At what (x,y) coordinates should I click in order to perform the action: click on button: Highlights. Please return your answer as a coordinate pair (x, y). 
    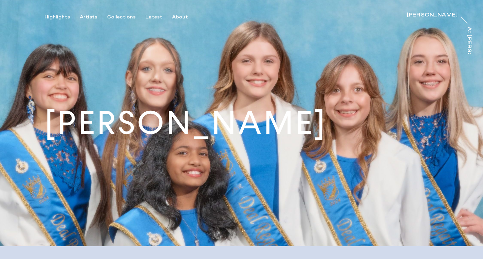
    Looking at the image, I should click on (62, 17).